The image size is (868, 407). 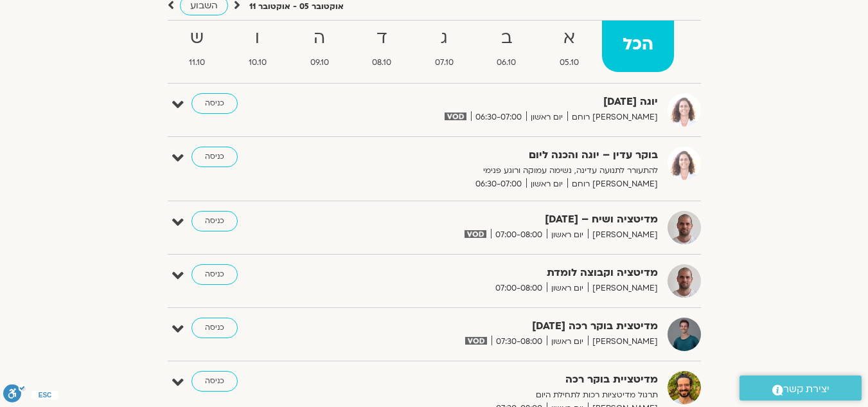 I want to click on span: 08.10, so click(x=382, y=62).